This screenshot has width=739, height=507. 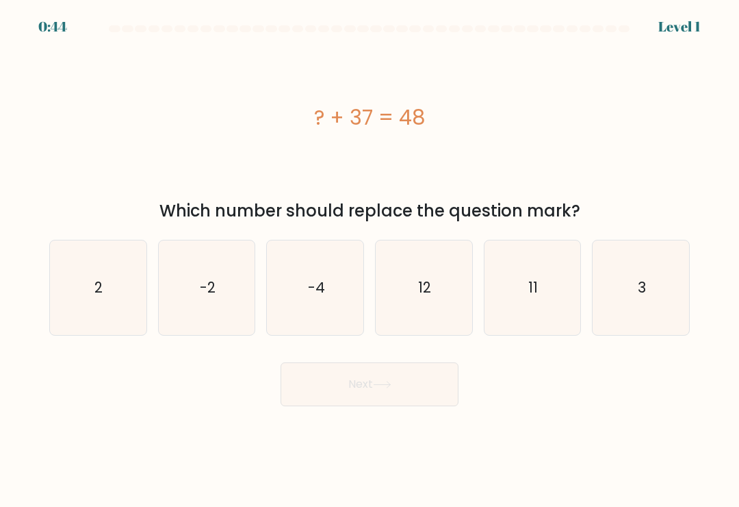 I want to click on text: 11, so click(x=533, y=287).